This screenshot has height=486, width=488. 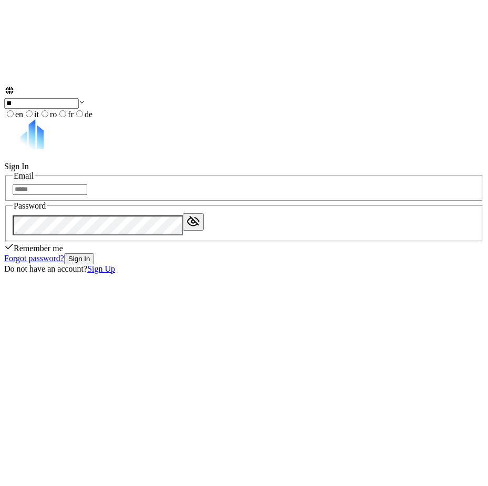 What do you see at coordinates (79, 258) in the screenshot?
I see `button: Sign In` at bounding box center [79, 258].